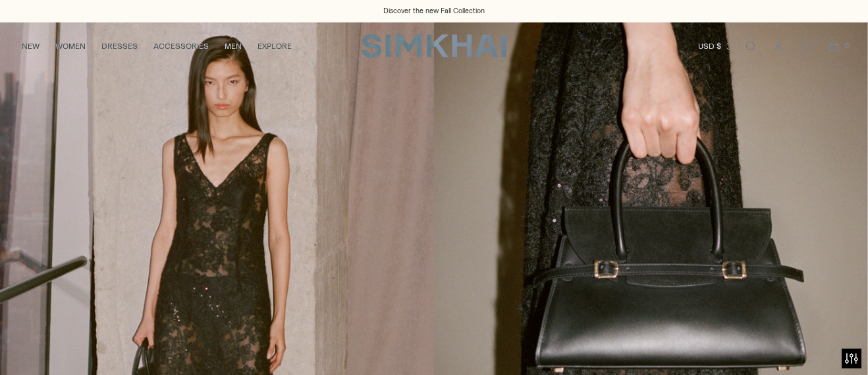 This screenshot has height=375, width=868. Describe the element at coordinates (715, 47) in the screenshot. I see `button: USD $` at that location.